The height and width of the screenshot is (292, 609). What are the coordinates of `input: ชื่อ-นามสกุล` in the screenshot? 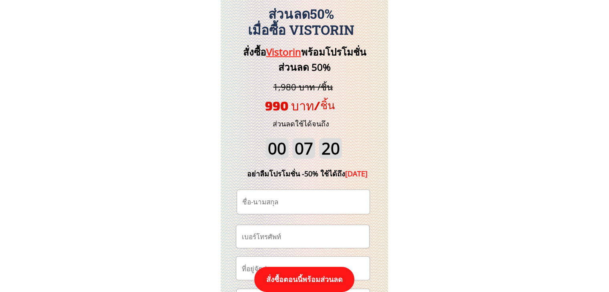 It's located at (303, 202).